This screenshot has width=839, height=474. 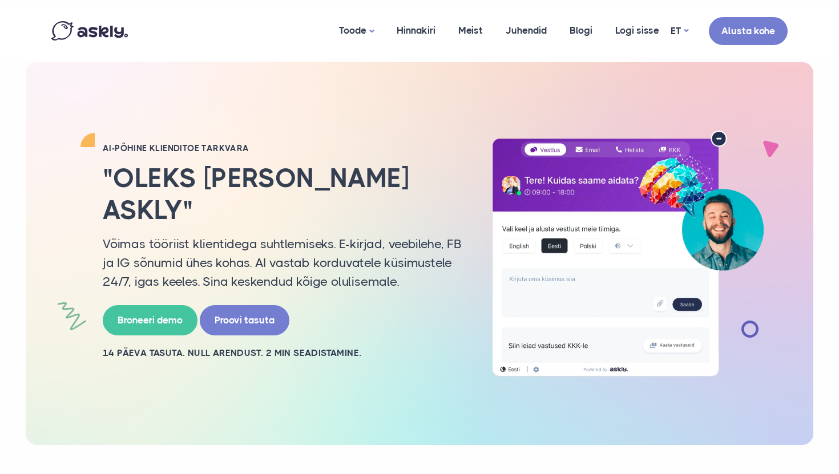 I want to click on a: ET, so click(x=679, y=31).